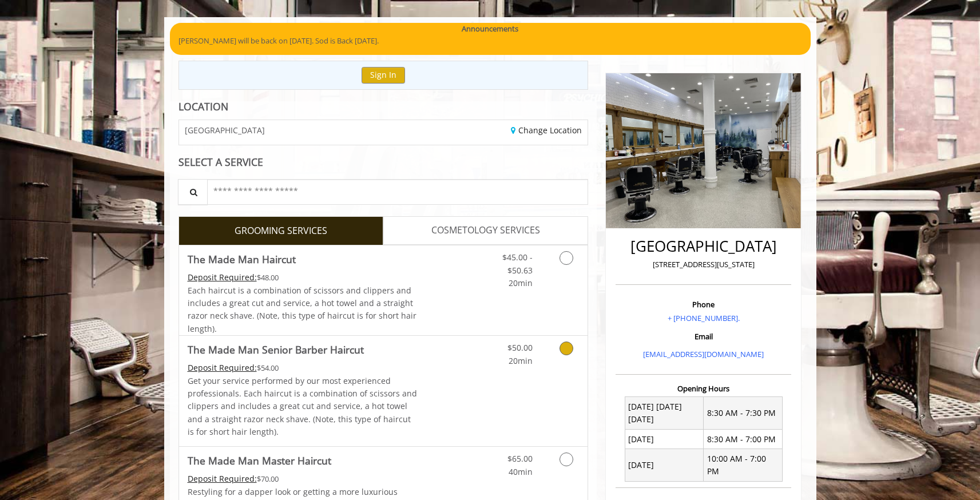  Describe the element at coordinates (703, 388) in the screenshot. I see `h3: Opening Hours` at that location.